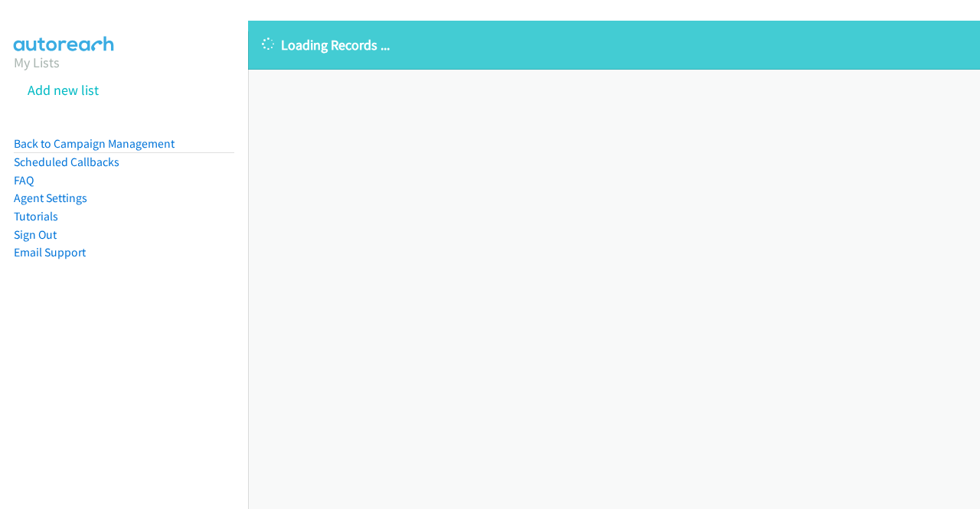 This screenshot has width=980, height=509. Describe the element at coordinates (36, 62) in the screenshot. I see `a: My Lists` at that location.